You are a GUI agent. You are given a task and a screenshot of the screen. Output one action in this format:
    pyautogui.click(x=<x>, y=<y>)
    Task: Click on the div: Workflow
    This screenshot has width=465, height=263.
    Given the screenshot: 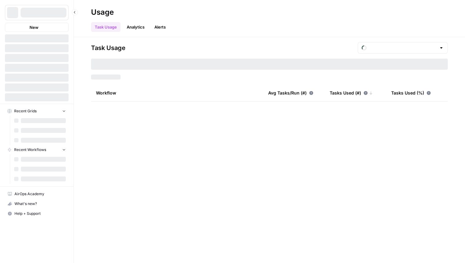 What is the action you would take?
    pyautogui.click(x=177, y=93)
    